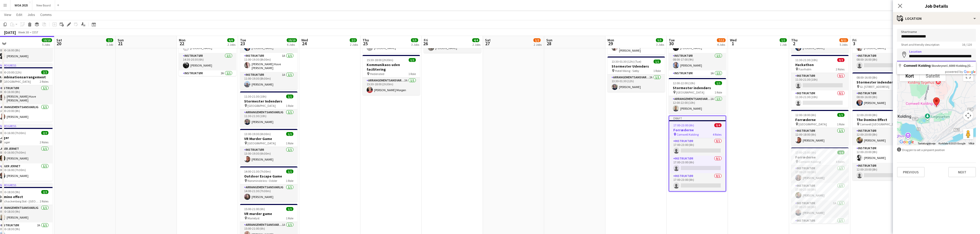 Image resolution: width=980 pixels, height=234 pixels. Describe the element at coordinates (415, 40) in the screenshot. I see `span: 5/5` at that location.